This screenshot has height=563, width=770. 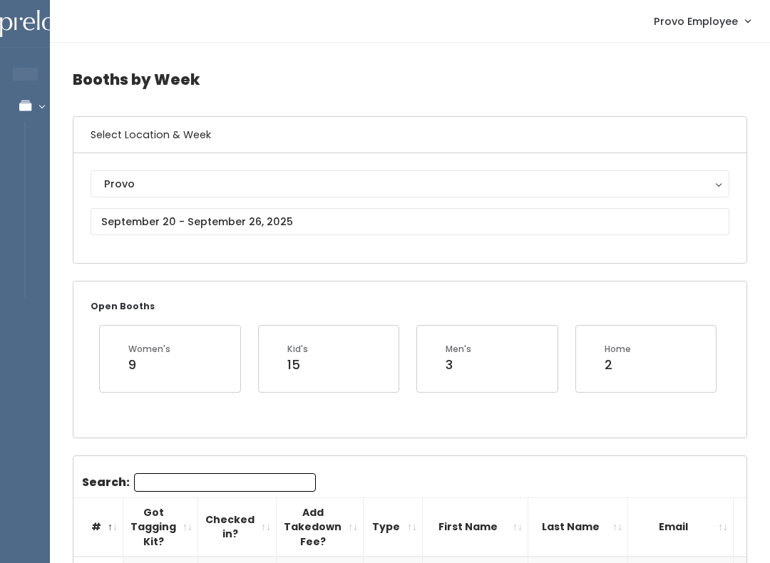 I want to click on div: Provo, so click(x=410, y=184).